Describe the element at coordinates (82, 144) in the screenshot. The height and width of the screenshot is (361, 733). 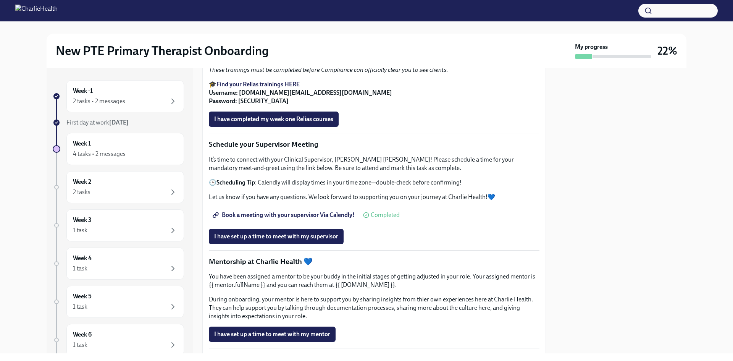
I see `h6: Week 1` at that location.